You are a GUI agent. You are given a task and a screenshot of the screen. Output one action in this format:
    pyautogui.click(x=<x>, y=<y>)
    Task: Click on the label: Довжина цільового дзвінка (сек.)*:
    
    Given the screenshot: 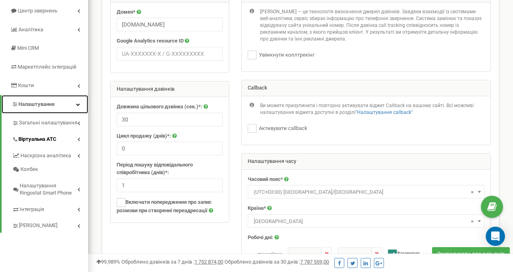 What is the action you would take?
    pyautogui.click(x=159, y=107)
    